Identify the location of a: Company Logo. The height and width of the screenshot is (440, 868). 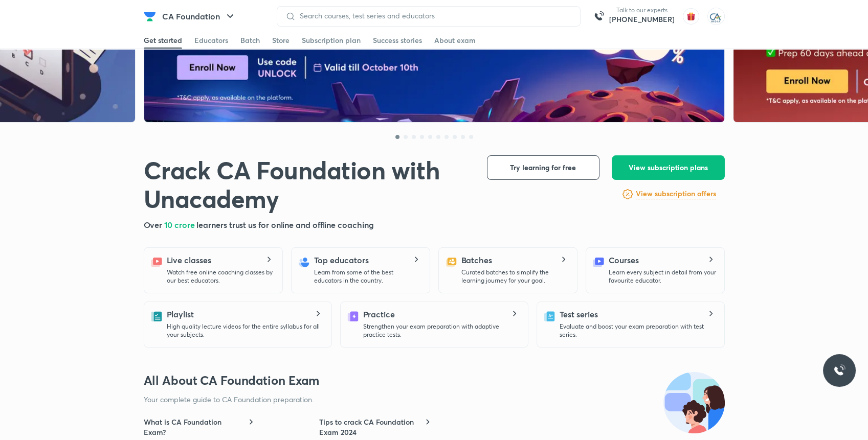
(150, 16).